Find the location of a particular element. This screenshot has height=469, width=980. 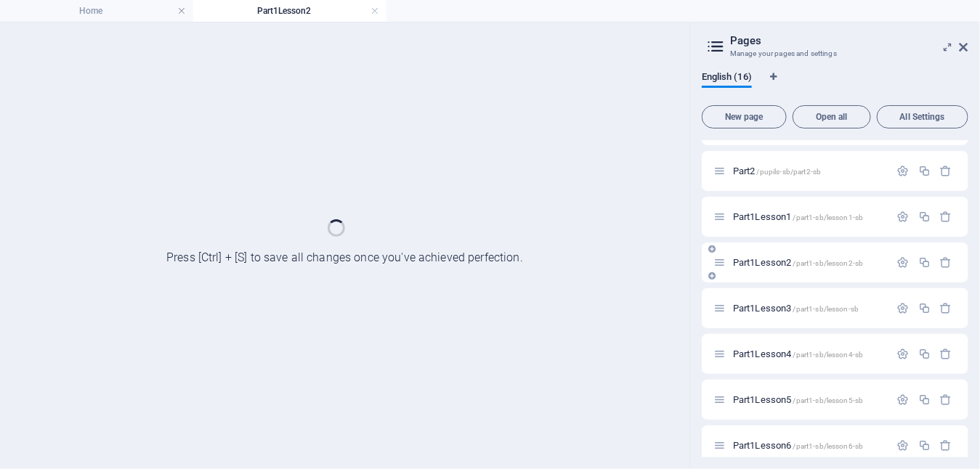

span: /part1-sb/lesson6-sb is located at coordinates (828, 445).